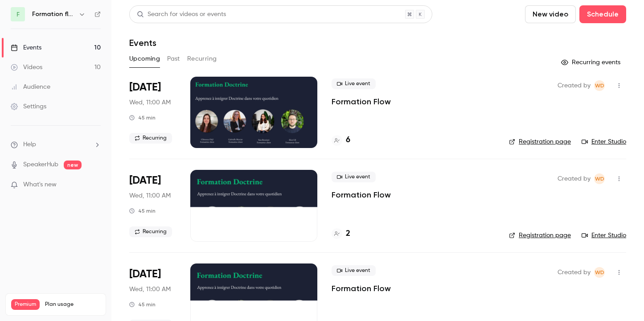  I want to click on h4: 6, so click(348, 140).